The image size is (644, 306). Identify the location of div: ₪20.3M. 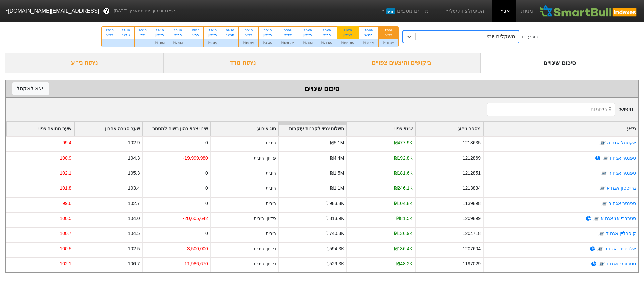
(389, 43).